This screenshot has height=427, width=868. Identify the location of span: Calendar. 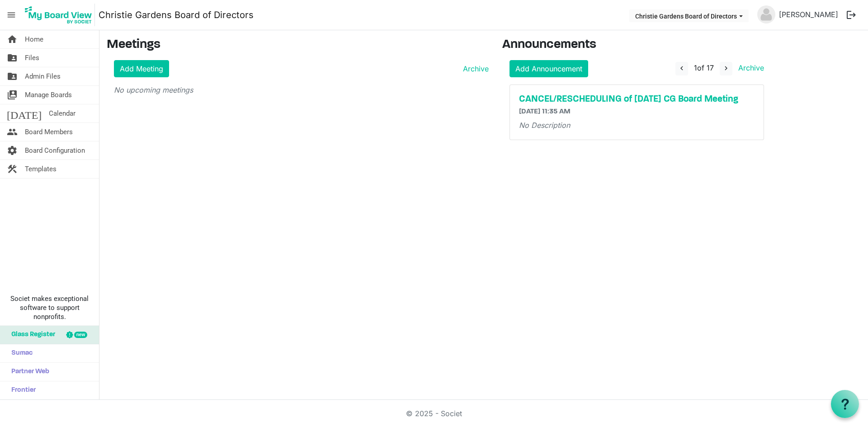
(62, 114).